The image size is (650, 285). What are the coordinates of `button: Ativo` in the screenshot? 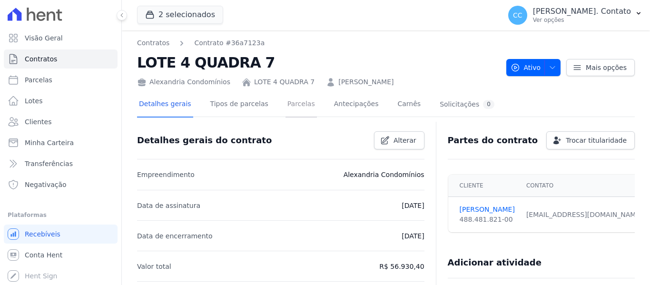 It's located at (534, 68).